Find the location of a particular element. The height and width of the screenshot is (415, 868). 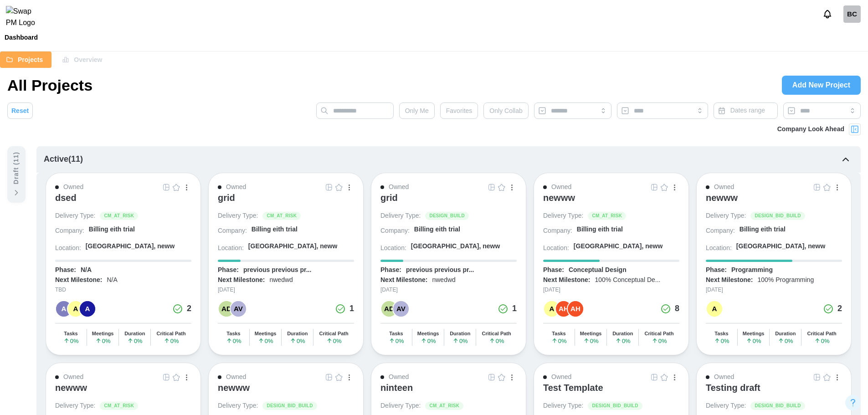

div: 100% Programming is located at coordinates (785, 280).